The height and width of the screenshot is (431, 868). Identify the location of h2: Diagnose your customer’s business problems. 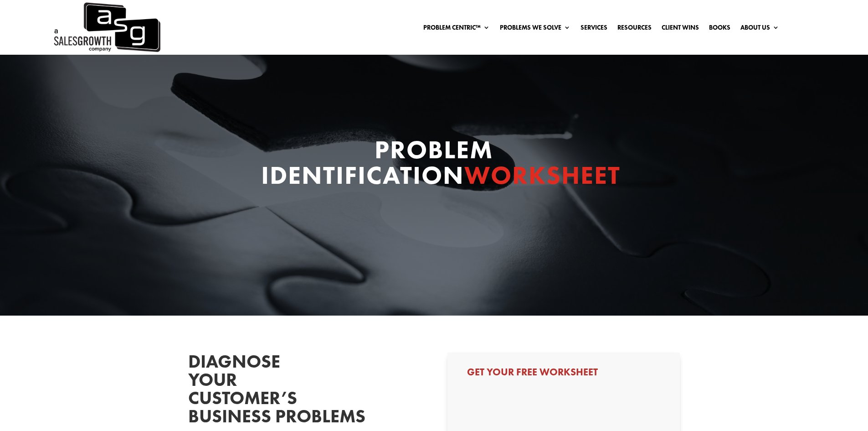
(257, 391).